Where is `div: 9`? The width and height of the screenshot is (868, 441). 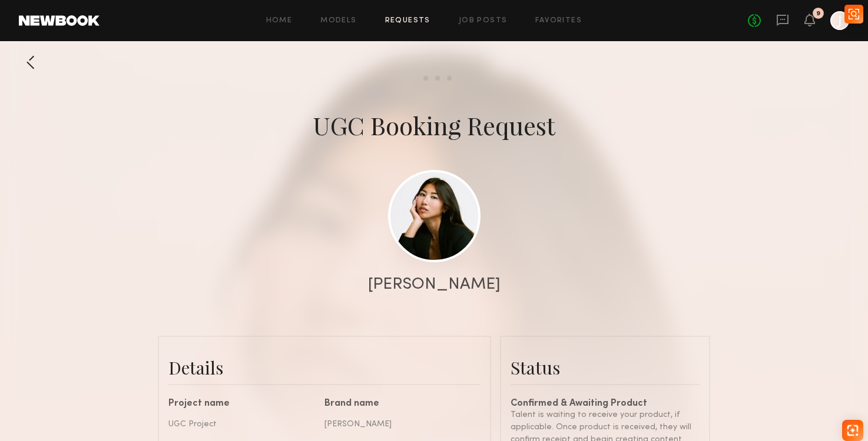
div: 9 is located at coordinates (818, 13).